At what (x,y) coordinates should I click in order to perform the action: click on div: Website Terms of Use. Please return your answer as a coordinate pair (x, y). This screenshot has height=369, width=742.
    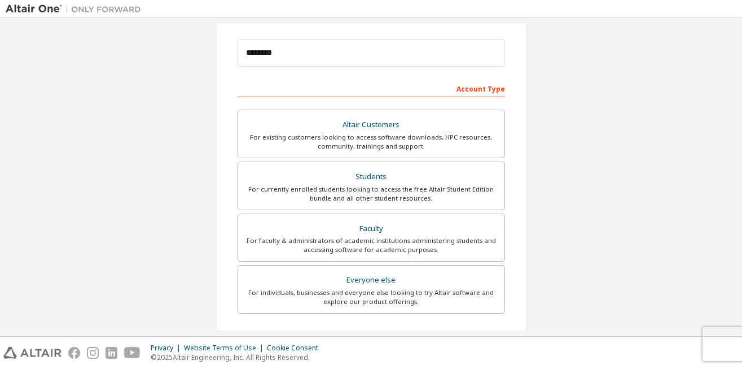
    Looking at the image, I should click on (225, 348).